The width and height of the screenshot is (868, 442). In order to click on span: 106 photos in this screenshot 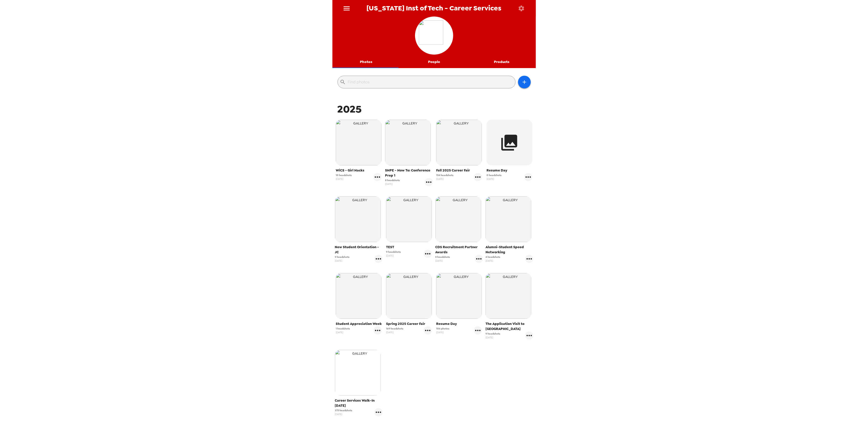, I will do `click(443, 329)`.